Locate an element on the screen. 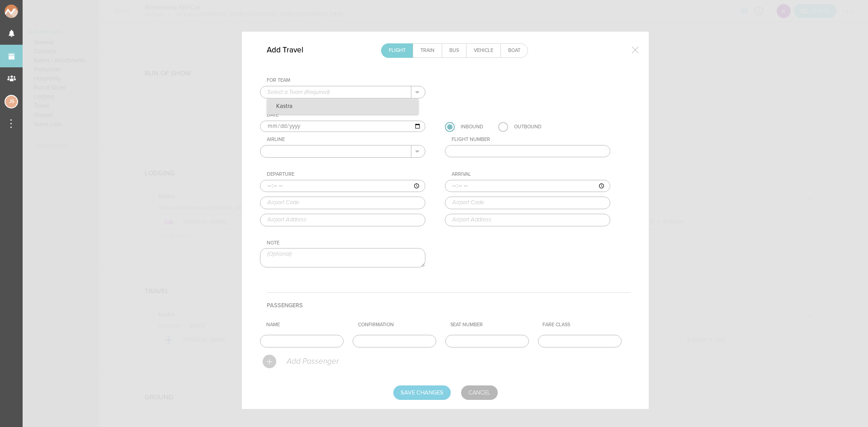  div: Departure is located at coordinates (346, 175).